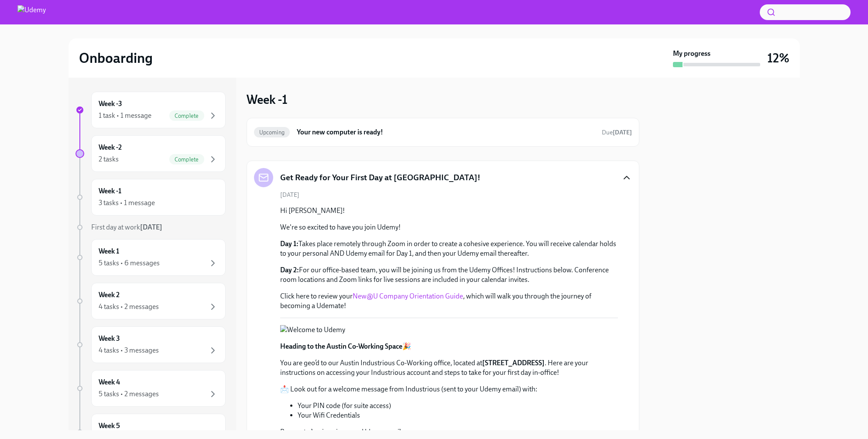 The width and height of the screenshot is (868, 439). What do you see at coordinates (126, 227) in the screenshot?
I see `span: First day at work` at bounding box center [126, 227].